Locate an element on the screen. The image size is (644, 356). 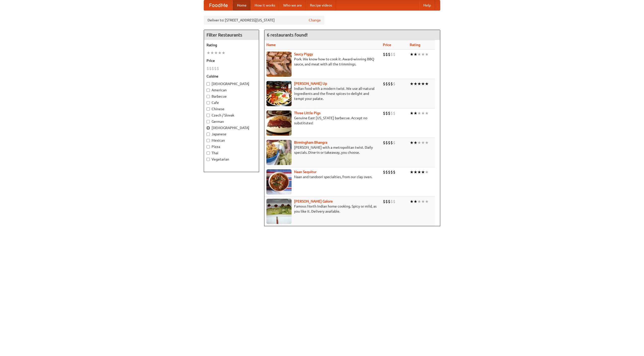
a: Naan Sequitur is located at coordinates (305, 172).